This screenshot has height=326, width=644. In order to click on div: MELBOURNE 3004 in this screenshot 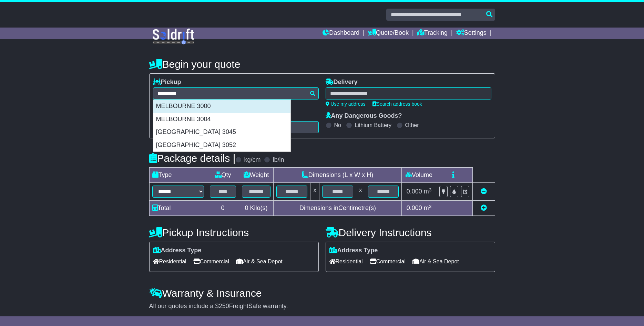, I will do `click(222, 119)`.